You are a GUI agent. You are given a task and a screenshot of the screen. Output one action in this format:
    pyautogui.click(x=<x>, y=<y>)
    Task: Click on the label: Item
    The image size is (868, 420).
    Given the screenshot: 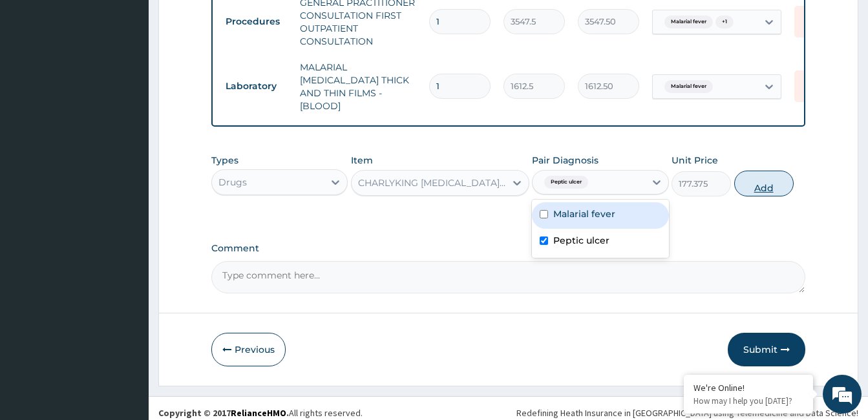 What is the action you would take?
    pyautogui.click(x=362, y=161)
    